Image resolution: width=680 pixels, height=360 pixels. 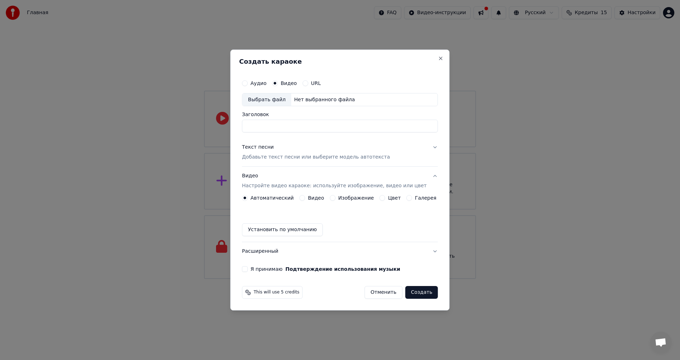 What do you see at coordinates (340, 181) in the screenshot?
I see `button: ВидеоНастройте видео караоке: используйте изображение, видео или цвет` at bounding box center [340, 181].